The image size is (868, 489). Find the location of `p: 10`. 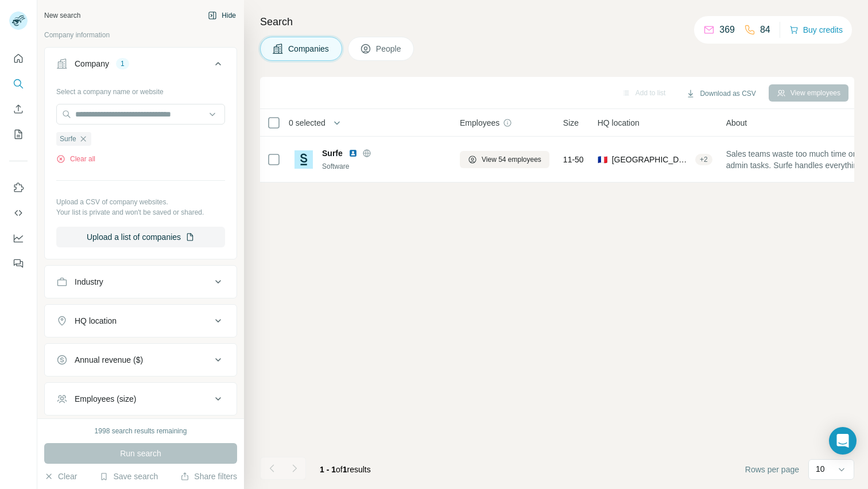

p: 10 is located at coordinates (821, 468).